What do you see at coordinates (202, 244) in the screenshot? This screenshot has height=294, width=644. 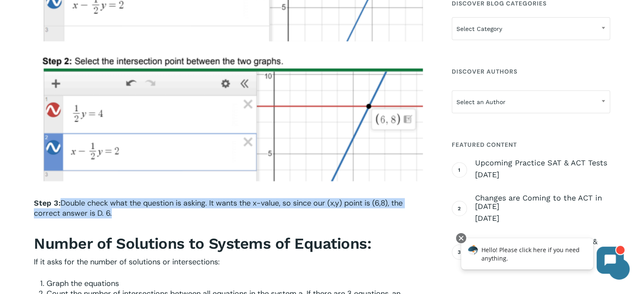 I see `b: Number of Solutions to Systems of Equations:` at bounding box center [202, 244].